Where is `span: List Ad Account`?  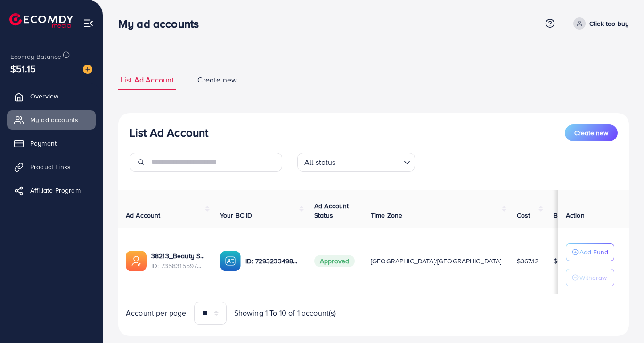
span: List Ad Account is located at coordinates (147, 80).